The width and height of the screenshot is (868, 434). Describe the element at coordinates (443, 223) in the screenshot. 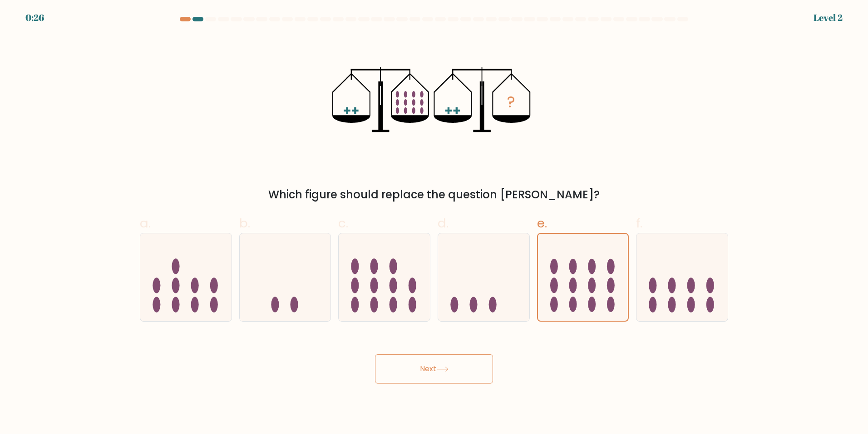

I see `span: d.` at that location.